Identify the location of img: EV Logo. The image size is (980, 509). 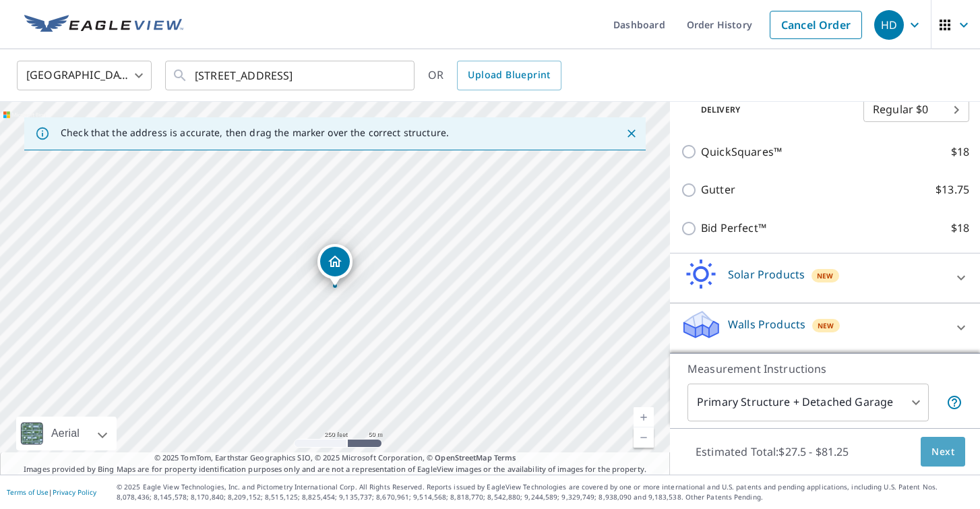
(104, 25).